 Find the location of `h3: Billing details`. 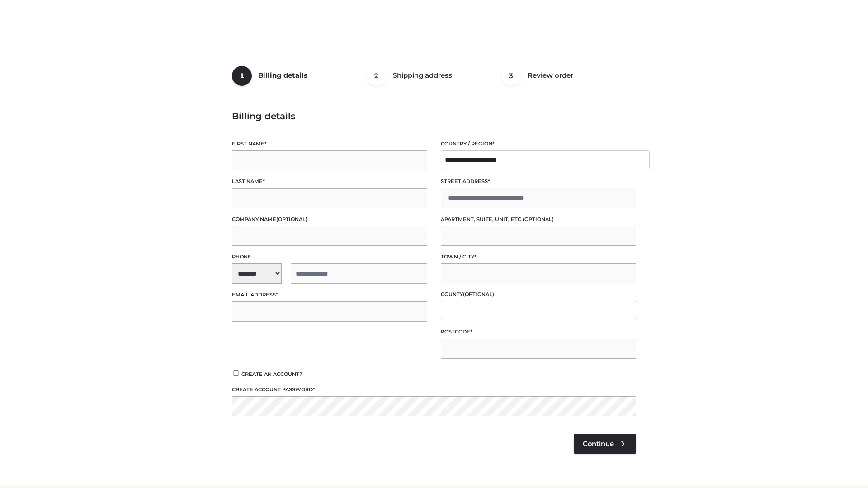

h3: Billing details is located at coordinates (434, 116).